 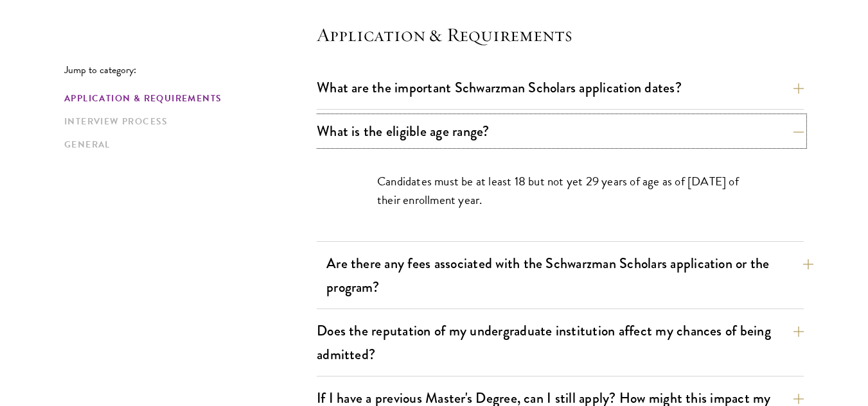 I want to click on button: Does the reputation of my undergraduate institution affect my chances of being admitted?, so click(x=560, y=343).